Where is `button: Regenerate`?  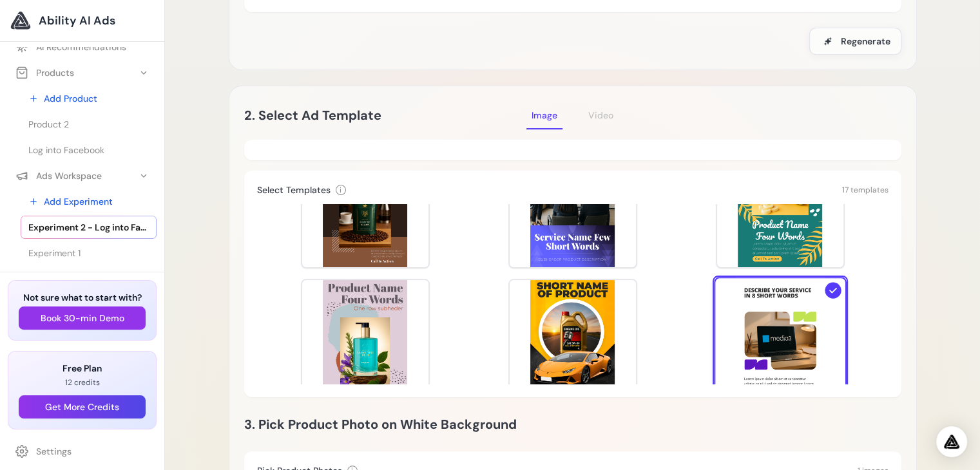 button: Regenerate is located at coordinates (855, 41).